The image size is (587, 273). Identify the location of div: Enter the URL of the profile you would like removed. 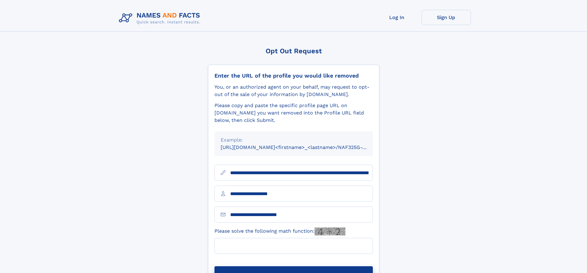
(294, 76).